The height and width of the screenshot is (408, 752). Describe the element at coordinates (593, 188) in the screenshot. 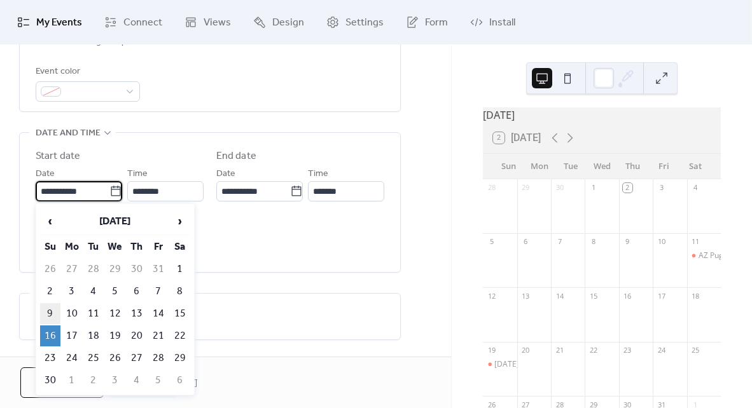

I see `div: 1` at that location.